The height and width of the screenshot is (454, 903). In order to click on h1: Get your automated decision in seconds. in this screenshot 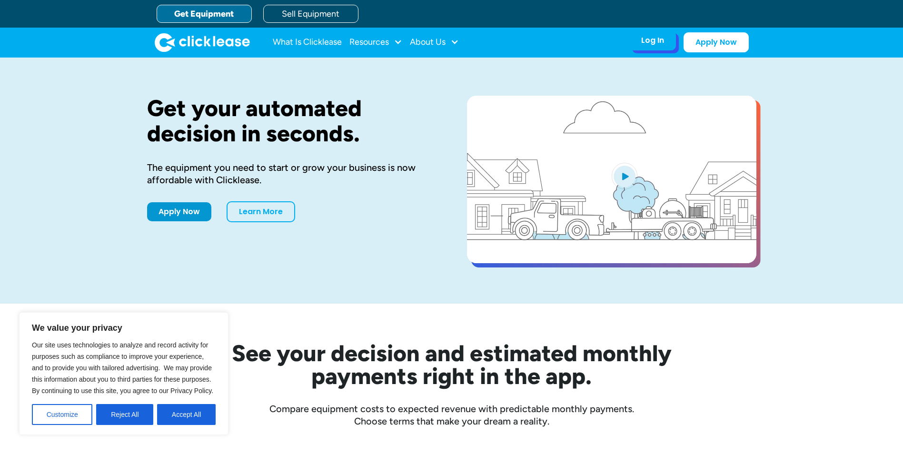, I will do `click(292, 121)`.